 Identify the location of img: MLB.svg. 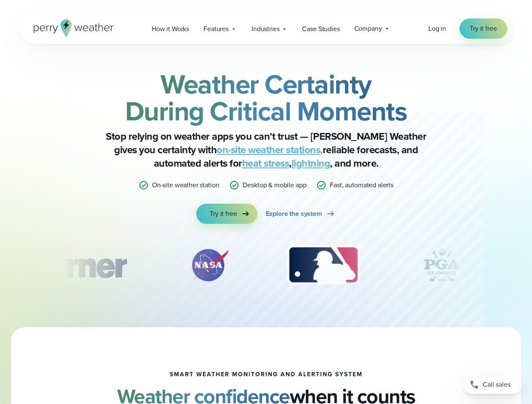
(323, 265).